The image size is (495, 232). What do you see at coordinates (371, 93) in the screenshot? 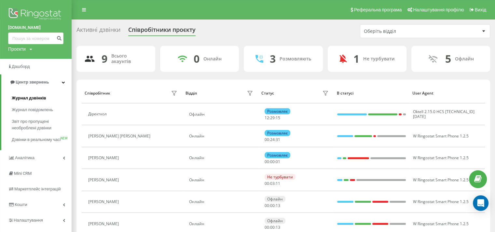
I see `div: В статусі` at bounding box center [371, 93].